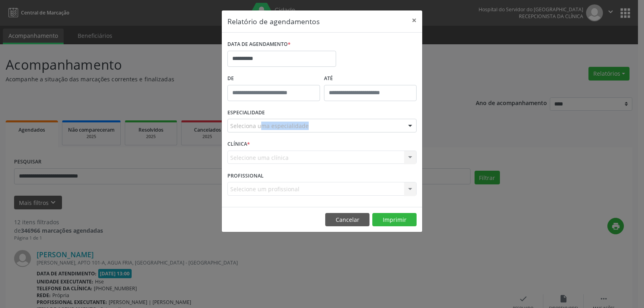 The image size is (644, 308). Describe the element at coordinates (414, 20) in the screenshot. I see `button: Close` at that location.